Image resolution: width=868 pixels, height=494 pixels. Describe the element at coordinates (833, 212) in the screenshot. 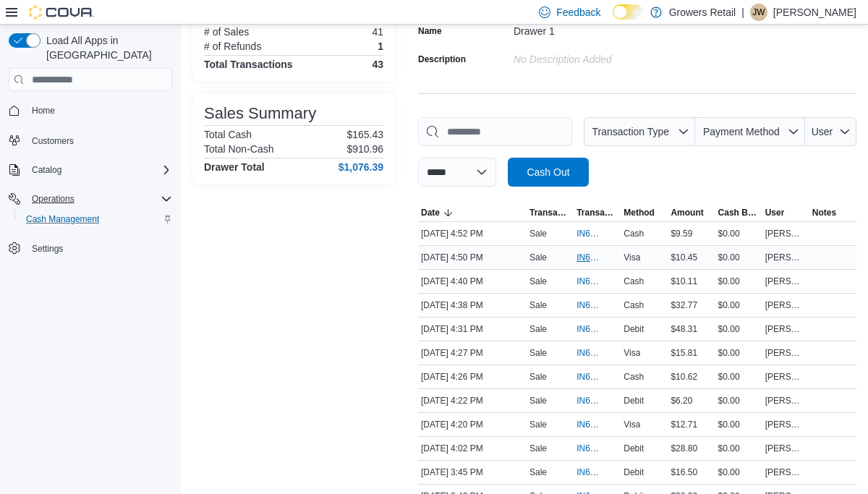

I see `button: Notes` at that location.